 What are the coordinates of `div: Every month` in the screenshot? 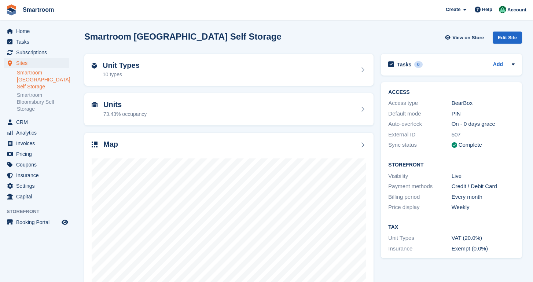 It's located at (483, 197).